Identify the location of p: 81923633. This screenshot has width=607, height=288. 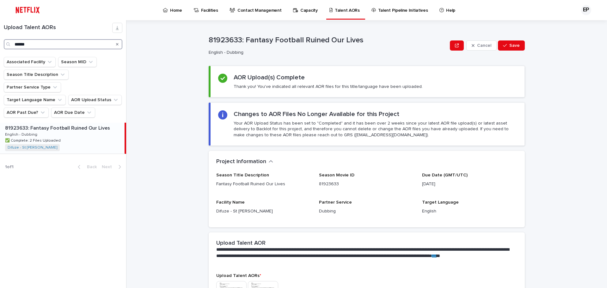
(366, 184).